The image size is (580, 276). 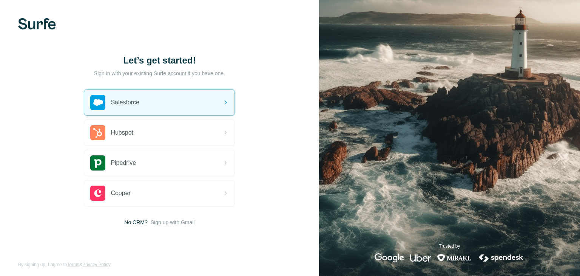 I want to click on p: Sign in with your existing Surfe account if you have one., so click(x=159, y=73).